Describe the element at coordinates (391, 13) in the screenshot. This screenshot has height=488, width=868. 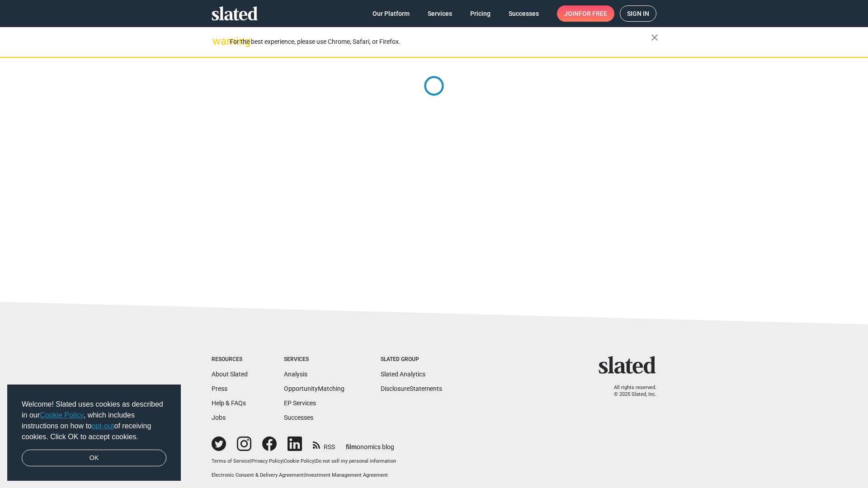
I see `span: Our Platform` at that location.